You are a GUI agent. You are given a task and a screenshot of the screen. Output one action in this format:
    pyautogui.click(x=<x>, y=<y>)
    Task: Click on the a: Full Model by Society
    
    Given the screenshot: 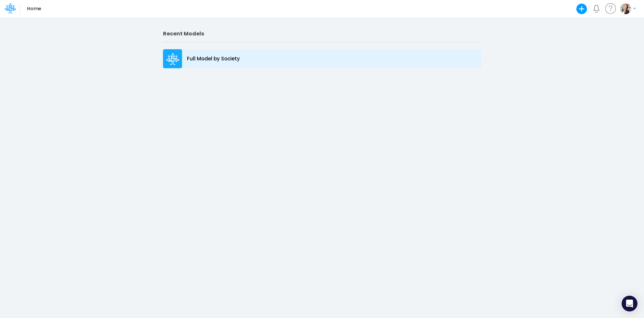 What is the action you would take?
    pyautogui.click(x=322, y=58)
    